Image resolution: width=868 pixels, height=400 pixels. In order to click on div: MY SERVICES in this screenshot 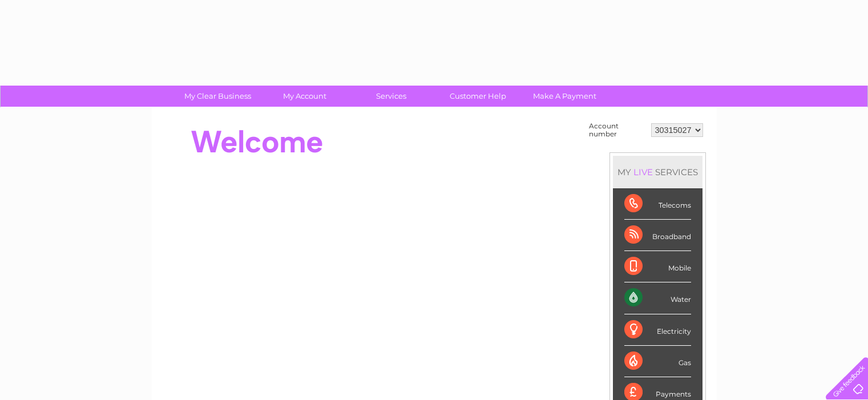, I will do `click(657, 171)`.